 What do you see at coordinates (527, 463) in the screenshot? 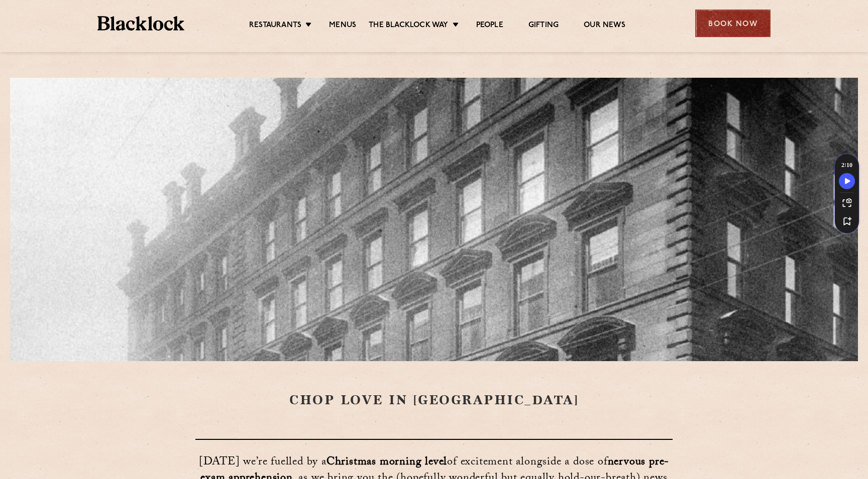
I see `span: of excitement alongside a dose of` at bounding box center [527, 463].